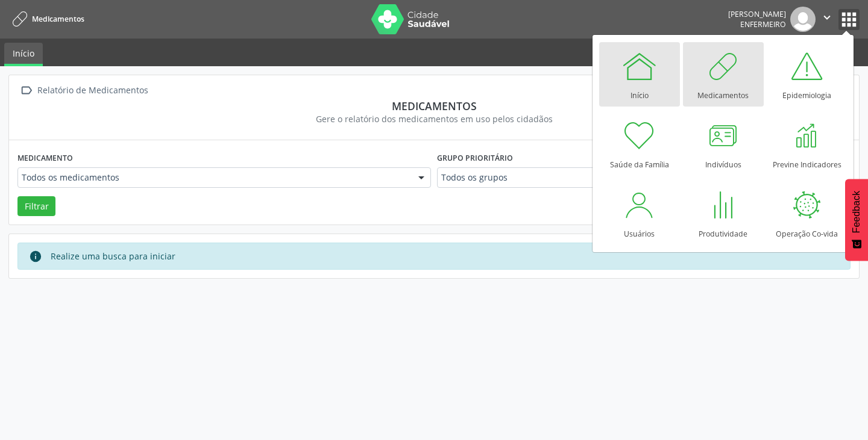 The height and width of the screenshot is (440, 868). I want to click on button: Feedback - Mostrar pesquisa, so click(856, 220).